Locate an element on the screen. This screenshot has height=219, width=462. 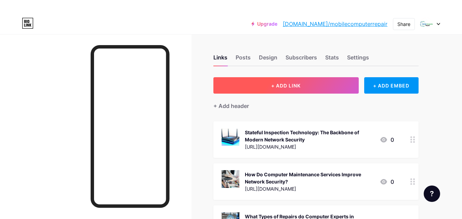
img: mobilecomputerrepair is located at coordinates (426, 24).